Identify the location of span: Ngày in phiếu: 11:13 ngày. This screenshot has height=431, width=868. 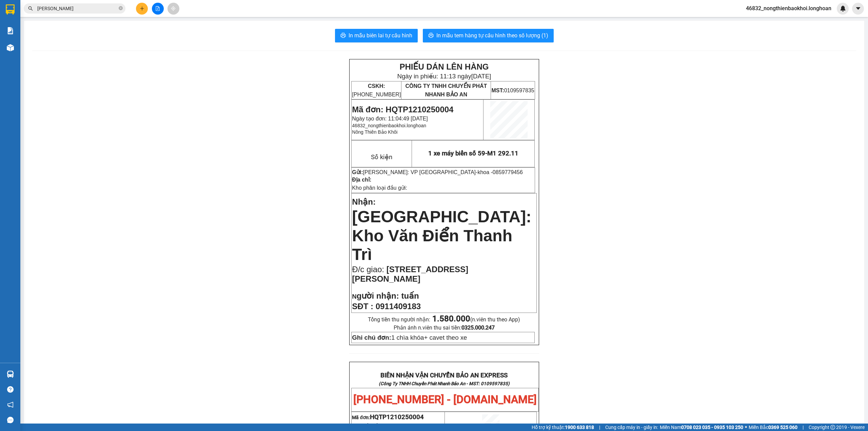
(444, 76).